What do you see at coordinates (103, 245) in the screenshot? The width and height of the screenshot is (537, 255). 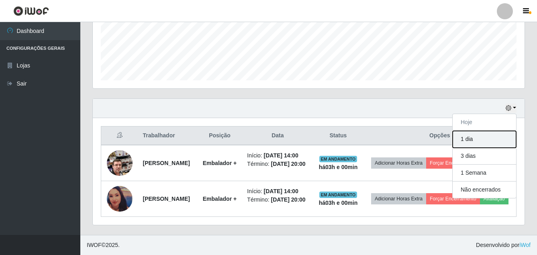 I see `span: © 2025 .` at bounding box center [103, 245].